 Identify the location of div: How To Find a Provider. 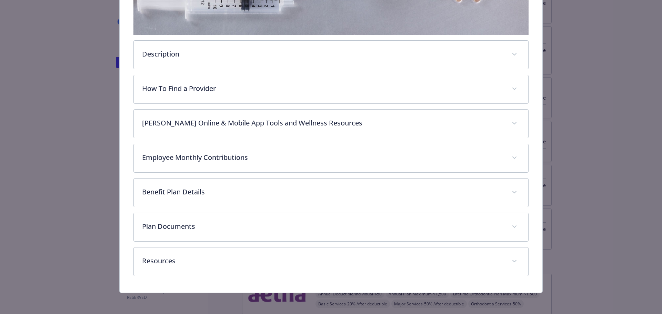
(331, 89).